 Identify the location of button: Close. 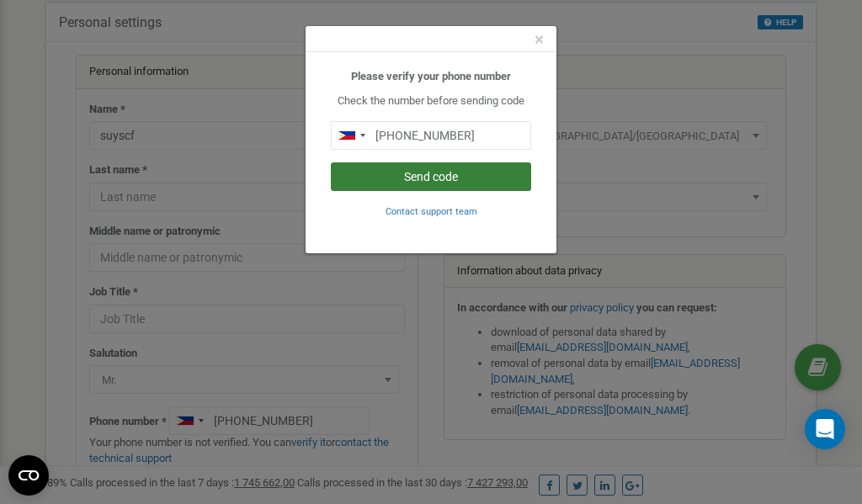
(539, 40).